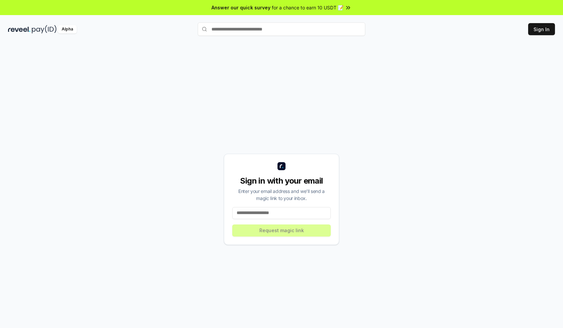  Describe the element at coordinates (67, 29) in the screenshot. I see `div: Alpha` at that location.